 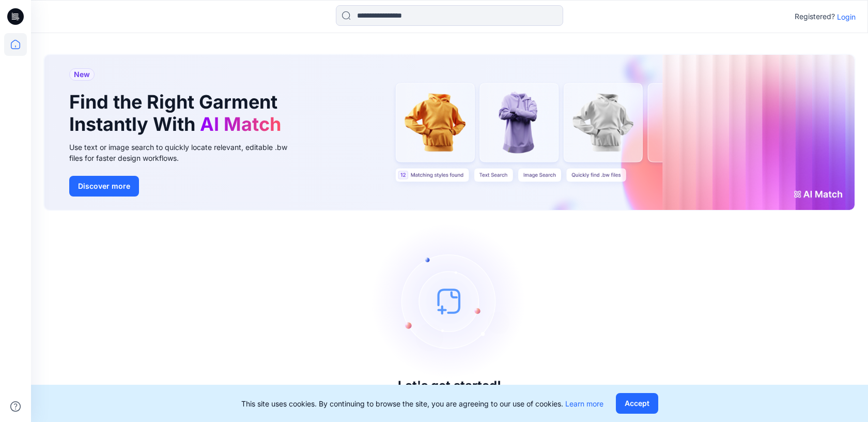 What do you see at coordinates (240, 124) in the screenshot?
I see `span: AI Match` at bounding box center [240, 124].